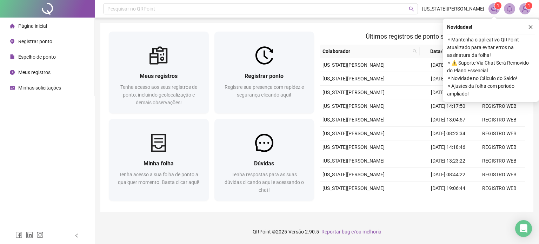 The width and height of the screenshot is (539, 244). What do you see at coordinates (159, 72) in the screenshot?
I see `a: Meus registrosTenha acesso aos seus registros de ponto, incluindo geolocalização e demais observa...` at bounding box center [159, 72].